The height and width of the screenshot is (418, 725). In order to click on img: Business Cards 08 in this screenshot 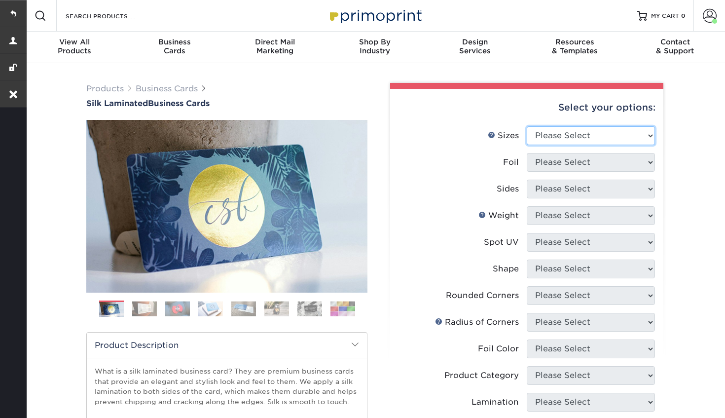, I will do `click(343, 308)`.